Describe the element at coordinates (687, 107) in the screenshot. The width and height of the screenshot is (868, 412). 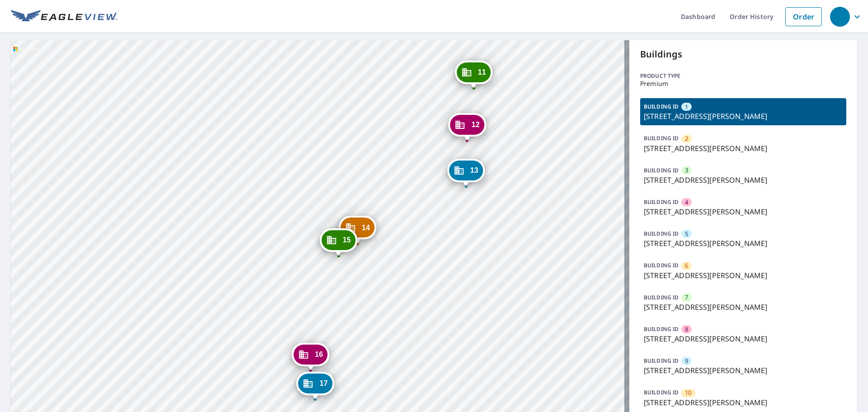
I see `span: 1` at that location.